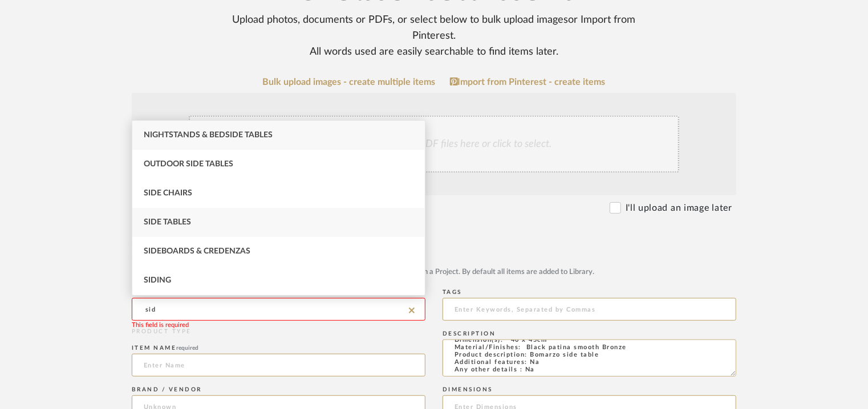  Describe the element at coordinates (197, 251) in the screenshot. I see `span: Sideboards & Credenzas` at that location.